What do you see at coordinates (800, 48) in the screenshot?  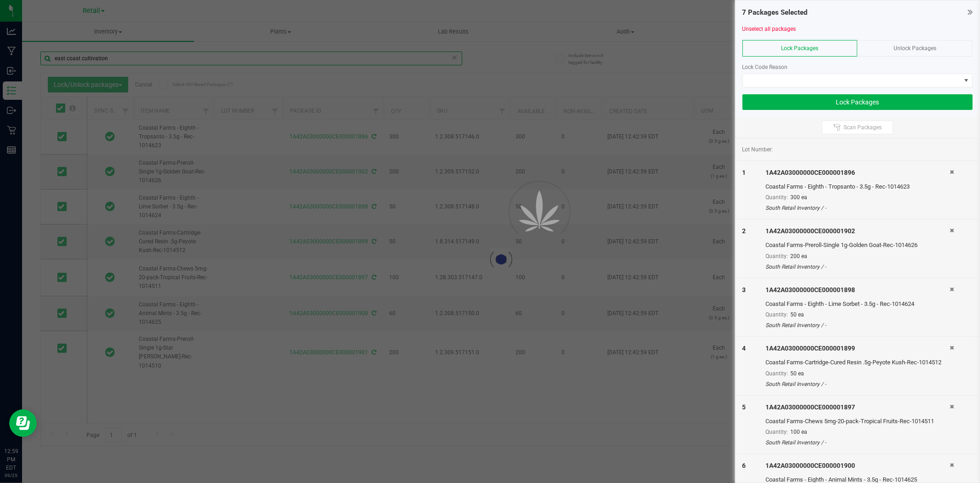 I see `span: Lock Packages` at bounding box center [800, 48].